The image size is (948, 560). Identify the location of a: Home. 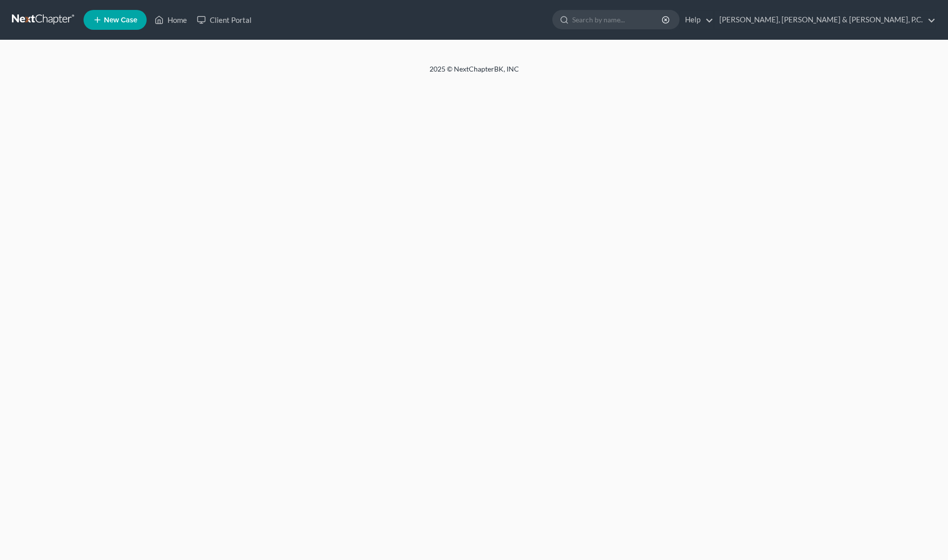
(171, 20).